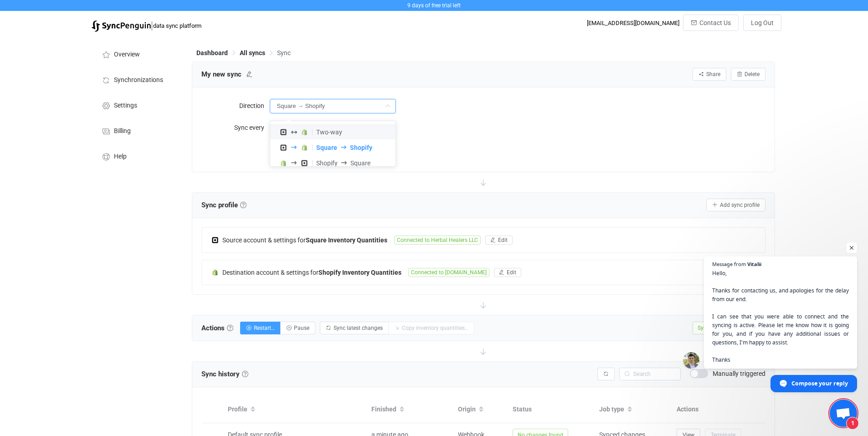 The height and width of the screenshot is (436, 868). What do you see at coordinates (260, 328) in the screenshot?
I see `button: Restart…` at bounding box center [260, 328].